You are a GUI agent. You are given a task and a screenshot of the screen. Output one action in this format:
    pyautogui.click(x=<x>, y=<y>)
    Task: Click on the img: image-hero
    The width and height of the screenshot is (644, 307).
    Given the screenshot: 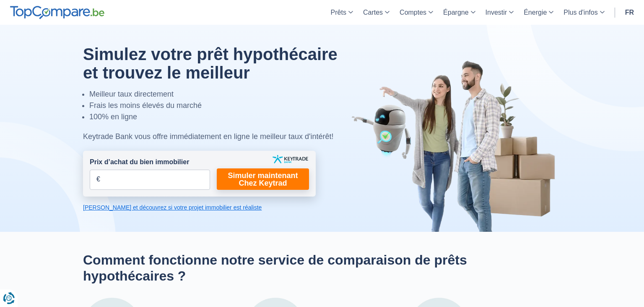 What is the action you would take?
    pyautogui.click(x=456, y=146)
    